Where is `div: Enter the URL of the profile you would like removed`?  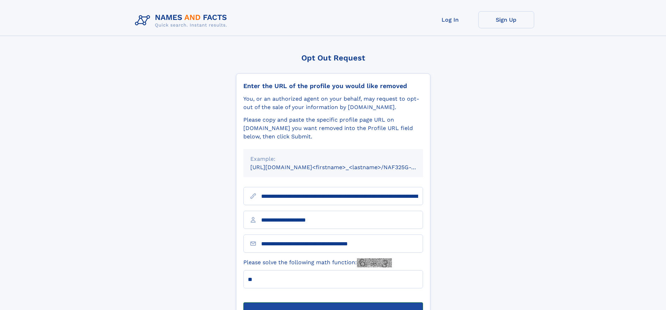
div: Enter the URL of the profile you would like removed is located at coordinates (333, 86).